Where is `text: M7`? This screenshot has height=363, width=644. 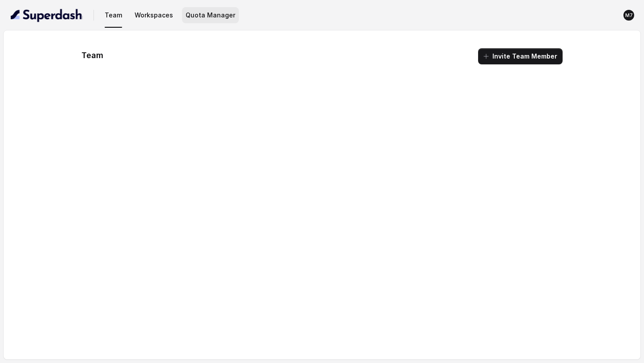 text: M7 is located at coordinates (629, 15).